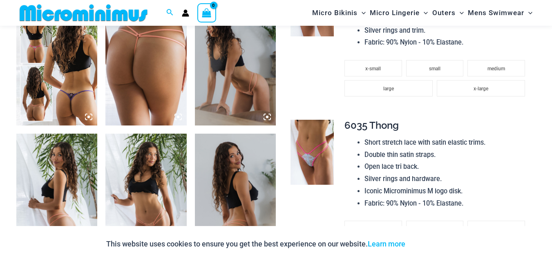  What do you see at coordinates (447, 143) in the screenshot?
I see `li: Short stretch lace with satin elastic trims.` at bounding box center [447, 143].